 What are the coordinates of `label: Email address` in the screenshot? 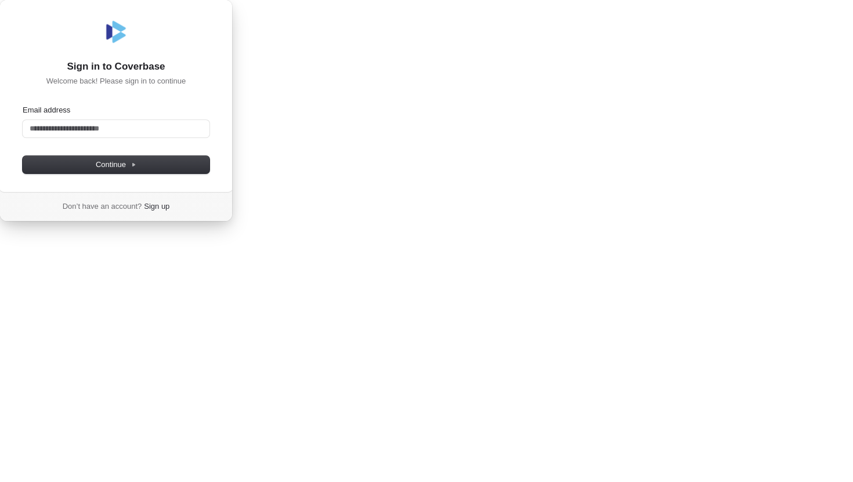 It's located at (46, 110).